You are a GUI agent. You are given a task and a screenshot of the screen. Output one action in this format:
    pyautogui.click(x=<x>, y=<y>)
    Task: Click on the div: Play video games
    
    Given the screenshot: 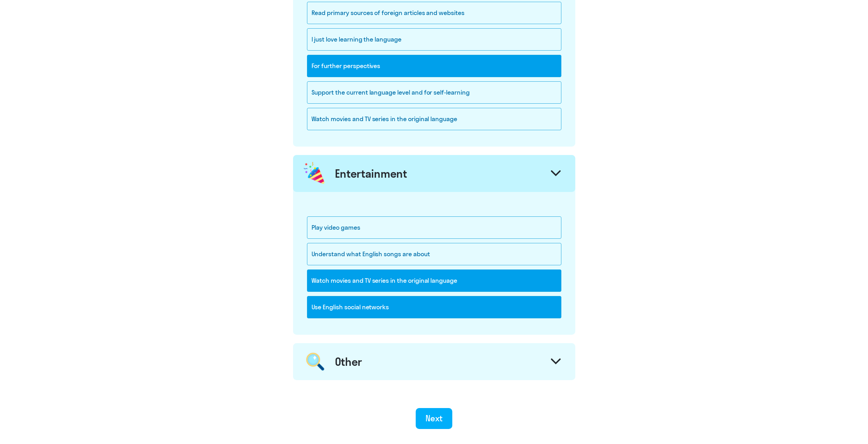 What is the action you would take?
    pyautogui.click(x=434, y=228)
    